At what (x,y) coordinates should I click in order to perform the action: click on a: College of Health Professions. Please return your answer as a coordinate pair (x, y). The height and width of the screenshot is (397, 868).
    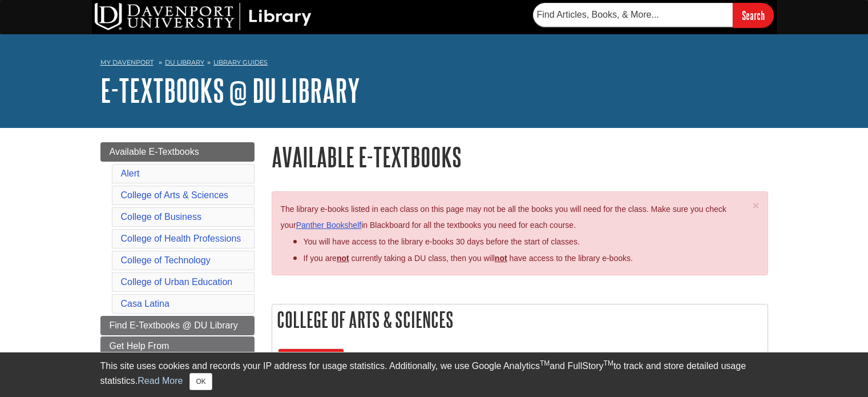
    Looking at the image, I should click on (181, 238).